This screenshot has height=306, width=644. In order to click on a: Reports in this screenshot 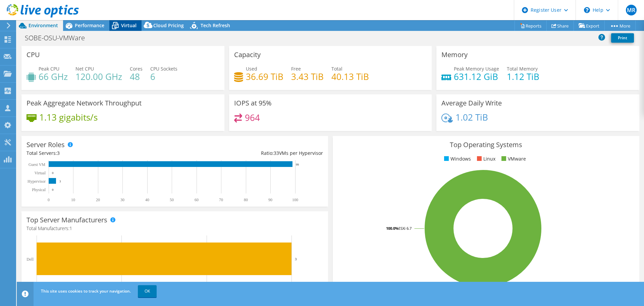, I will do `click(531, 26)`.